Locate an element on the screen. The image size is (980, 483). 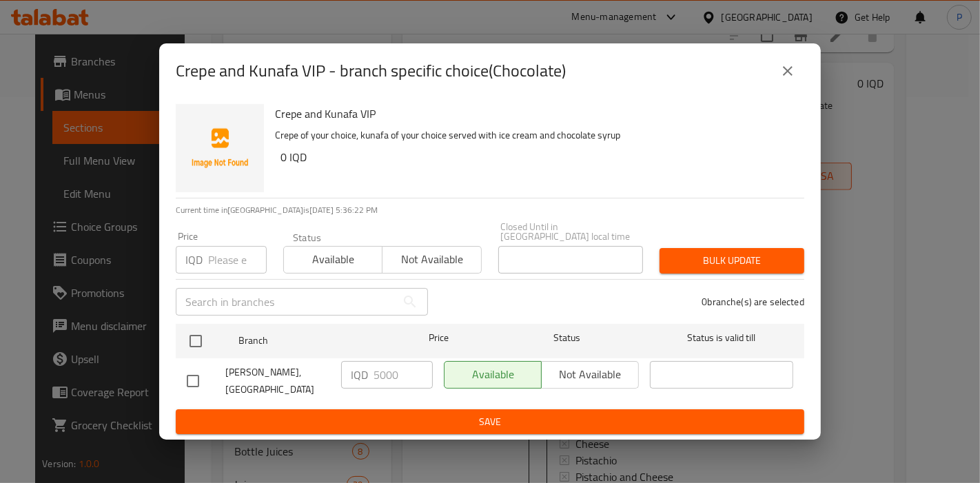
span: Status is valid till is located at coordinates (721, 338).